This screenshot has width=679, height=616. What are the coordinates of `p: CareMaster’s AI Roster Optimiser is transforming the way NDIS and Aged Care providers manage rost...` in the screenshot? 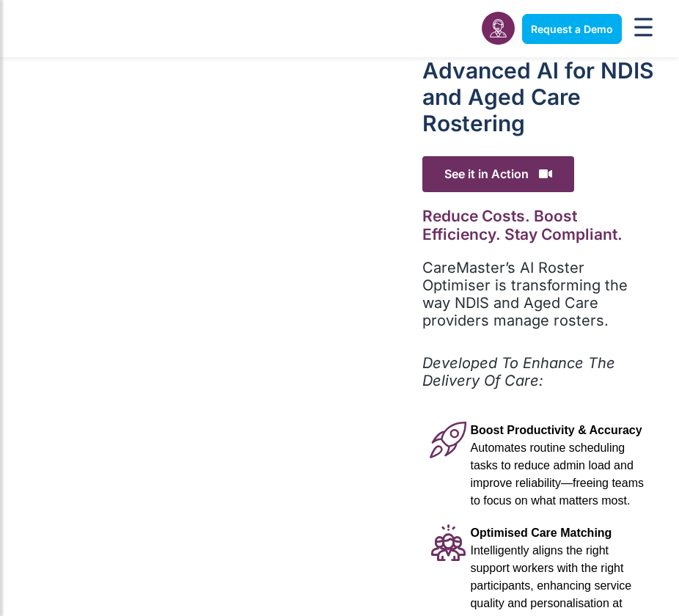 It's located at (540, 294).